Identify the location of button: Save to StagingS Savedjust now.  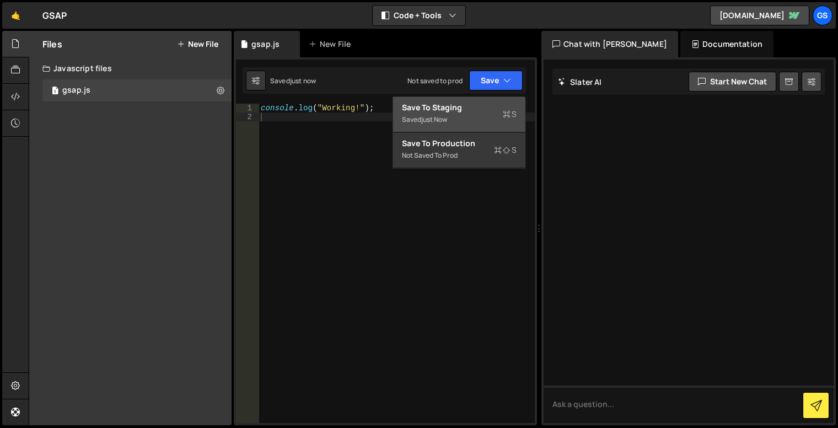
(459, 114).